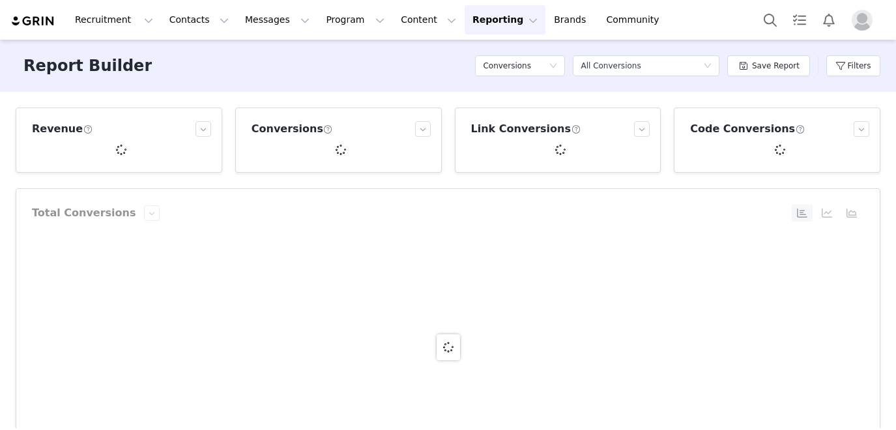 The width and height of the screenshot is (896, 430). I want to click on a: Brands, so click(572, 20).